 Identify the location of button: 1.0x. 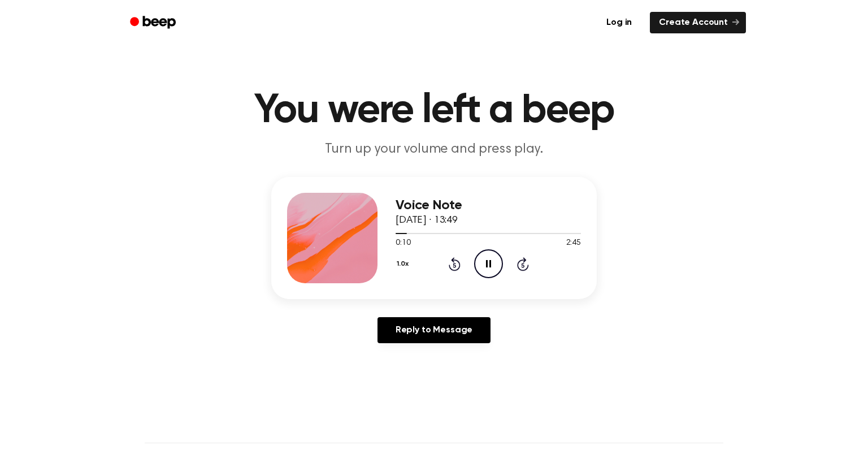
(404, 264).